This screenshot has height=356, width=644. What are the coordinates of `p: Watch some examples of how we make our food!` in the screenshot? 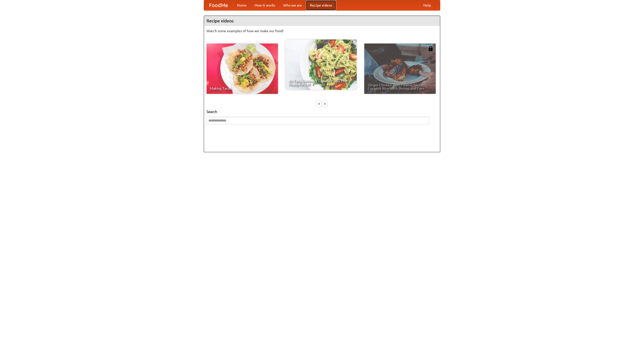 It's located at (322, 31).